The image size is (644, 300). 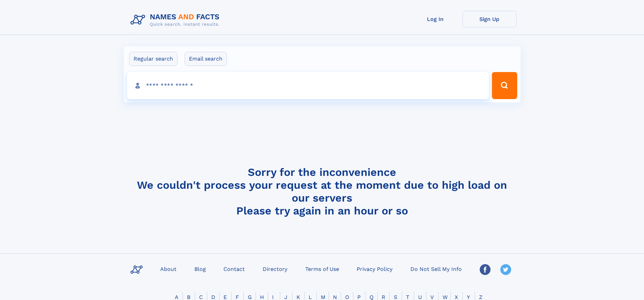 I want to click on label: Email search, so click(x=205, y=59).